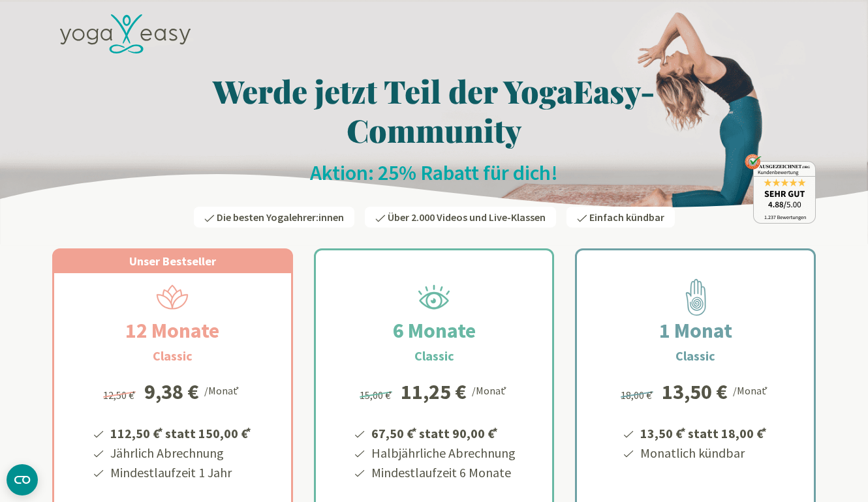 This screenshot has width=868, height=502. I want to click on img: ausgezeichnet_badge.png, so click(780, 188).